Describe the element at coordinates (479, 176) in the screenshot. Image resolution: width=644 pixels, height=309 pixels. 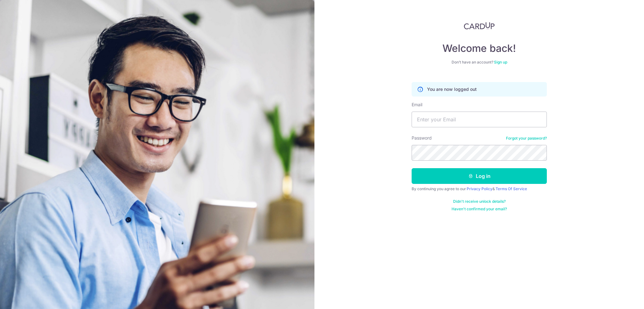
I see `button: Log in` at that location.